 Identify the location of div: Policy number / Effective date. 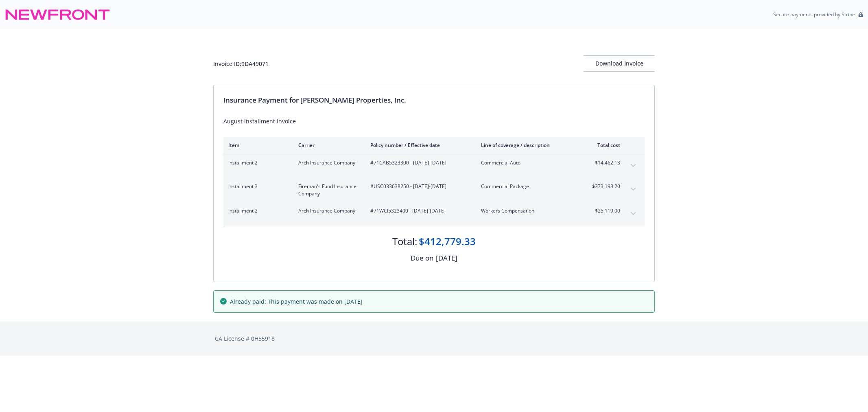
(419, 145).